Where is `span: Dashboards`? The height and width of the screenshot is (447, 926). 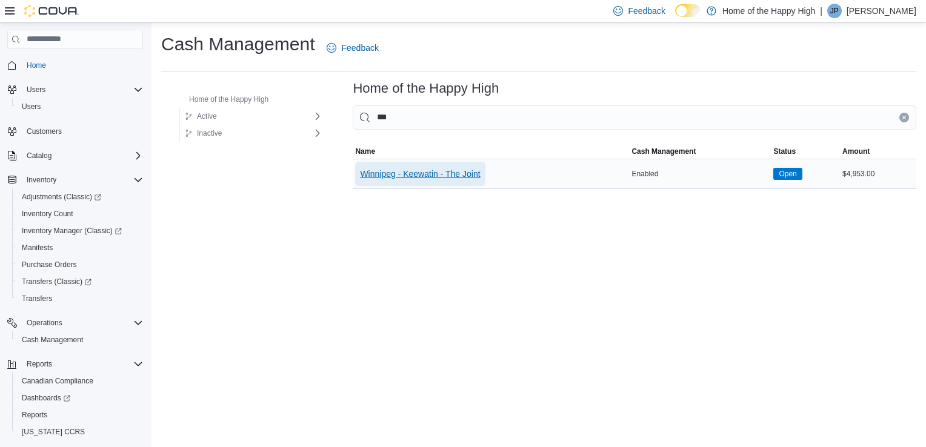 span: Dashboards is located at coordinates (80, 398).